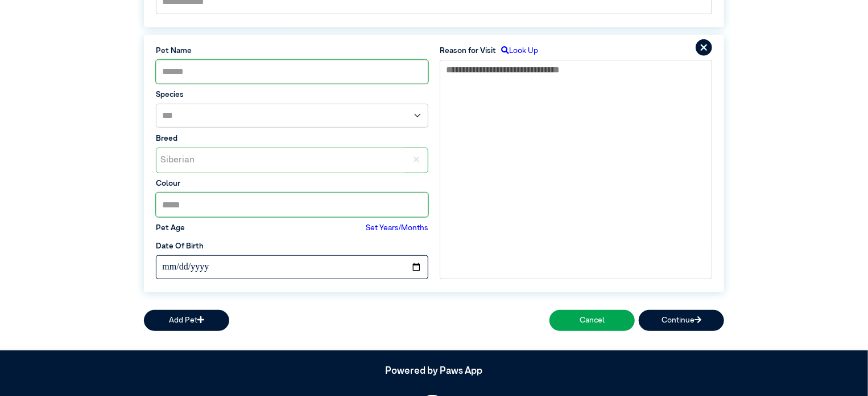 This screenshot has height=396, width=868. What do you see at coordinates (292, 50) in the screenshot?
I see `label: Pet Name` at bounding box center [292, 50].